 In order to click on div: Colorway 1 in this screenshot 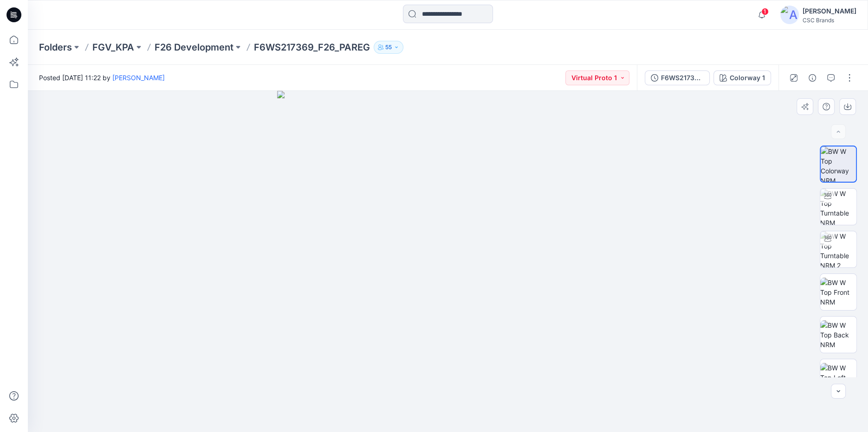, I will do `click(747, 78)`.